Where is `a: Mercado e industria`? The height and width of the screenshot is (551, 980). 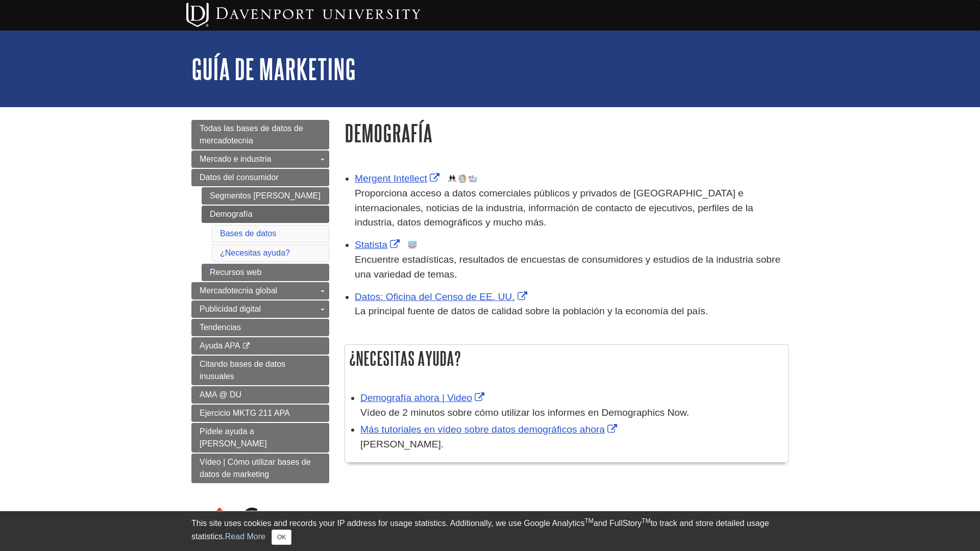
a: Mercado e industria is located at coordinates (261, 159).